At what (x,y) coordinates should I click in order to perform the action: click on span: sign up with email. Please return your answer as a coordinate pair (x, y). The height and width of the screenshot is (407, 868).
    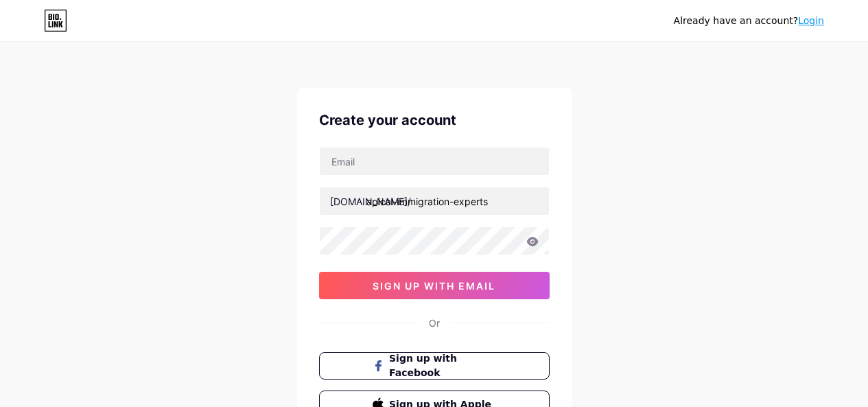
    Looking at the image, I should click on (434, 286).